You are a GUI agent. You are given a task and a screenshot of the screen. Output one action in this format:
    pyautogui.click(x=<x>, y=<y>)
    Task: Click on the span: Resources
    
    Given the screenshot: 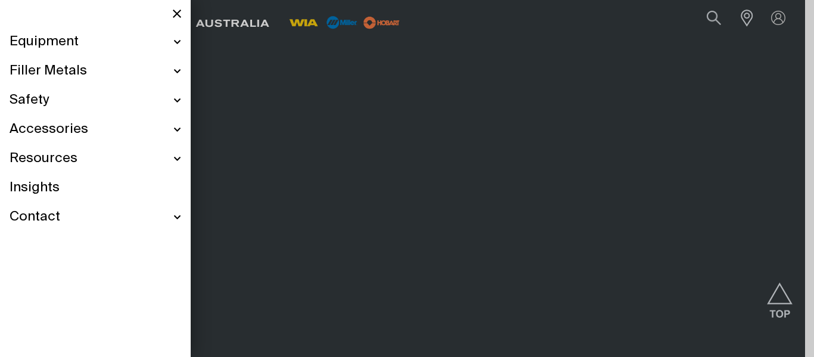 What is the action you would take?
    pyautogui.click(x=43, y=158)
    